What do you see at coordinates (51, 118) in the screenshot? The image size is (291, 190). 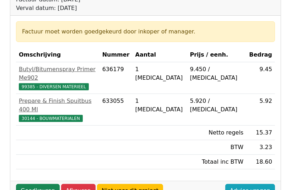 I see `span: 30144 - BOUWMATERIALEN` at bounding box center [51, 118].